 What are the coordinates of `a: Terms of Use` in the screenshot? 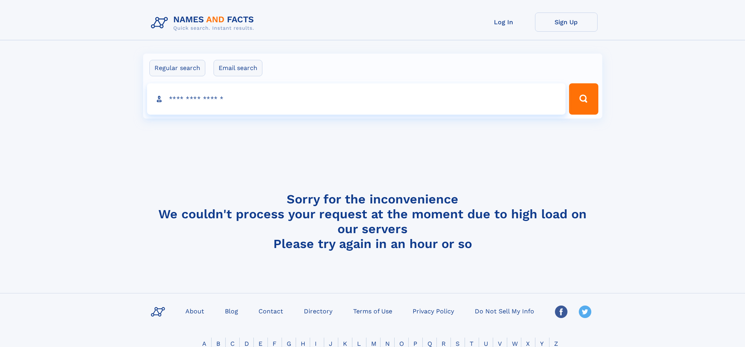 It's located at (373, 311).